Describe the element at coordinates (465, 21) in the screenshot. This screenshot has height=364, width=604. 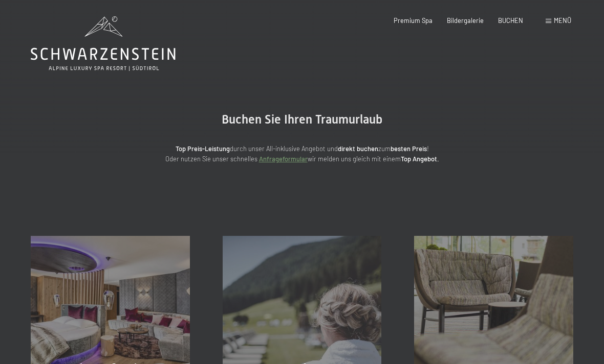
I see `a: Bildergalerie` at that location.